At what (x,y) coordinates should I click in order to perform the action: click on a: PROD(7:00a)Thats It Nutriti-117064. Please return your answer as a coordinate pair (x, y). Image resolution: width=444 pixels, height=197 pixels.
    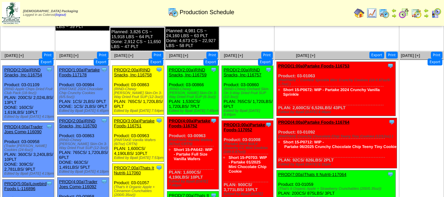
    Looking at the image, I should click on (312, 174).